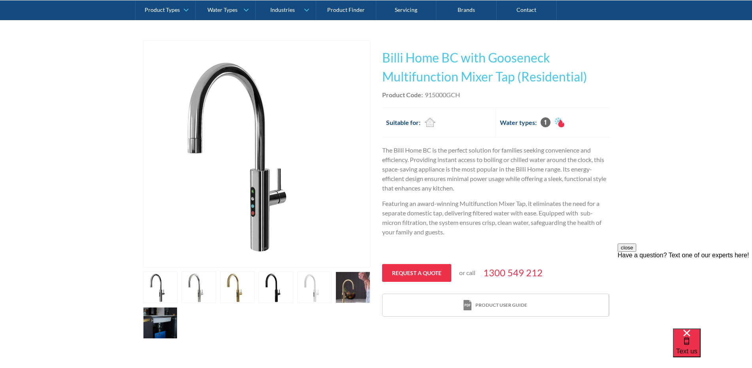 Image resolution: width=752 pixels, height=368 pixels. Describe the element at coordinates (283, 9) in the screenshot. I see `div: Industries` at that location.